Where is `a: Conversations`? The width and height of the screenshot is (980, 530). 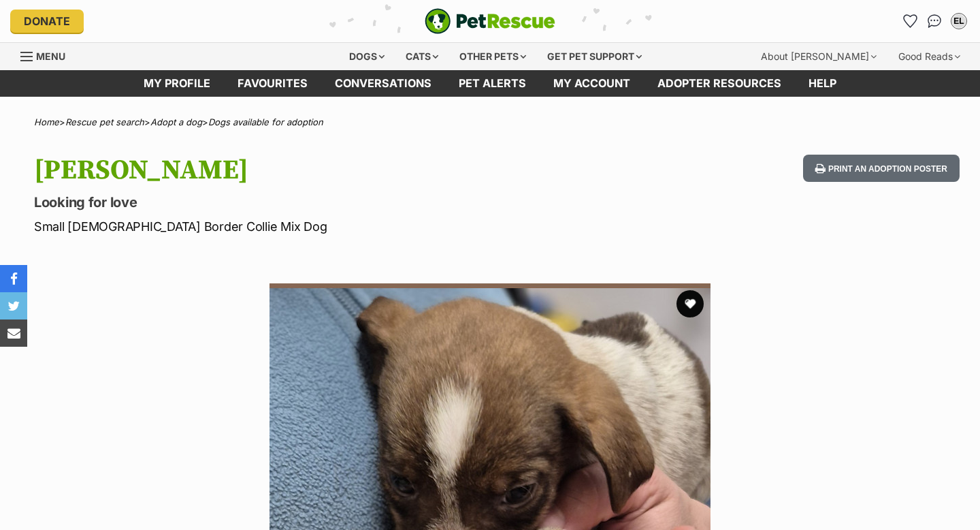
a: Conversations is located at coordinates (935, 21).